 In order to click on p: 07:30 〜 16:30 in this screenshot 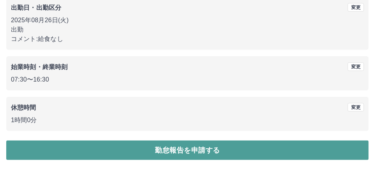, I will do `click(187, 80)`.